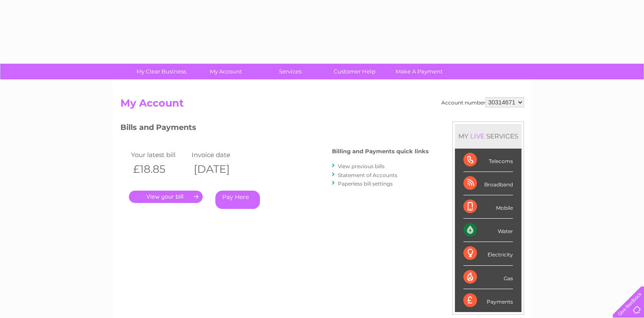 Image resolution: width=644 pixels, height=318 pixels. Describe the element at coordinates (355, 72) in the screenshot. I see `a: Customer Help` at that location.